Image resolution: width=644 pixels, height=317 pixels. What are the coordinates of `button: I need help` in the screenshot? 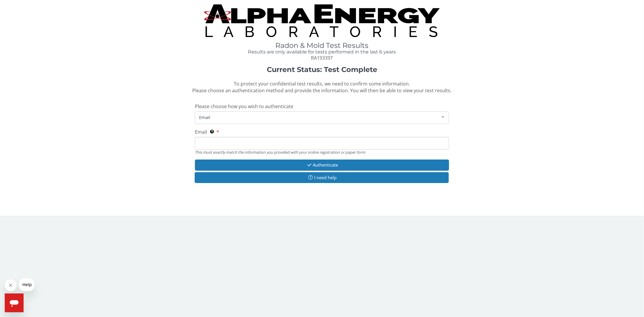 It's located at (322, 178).